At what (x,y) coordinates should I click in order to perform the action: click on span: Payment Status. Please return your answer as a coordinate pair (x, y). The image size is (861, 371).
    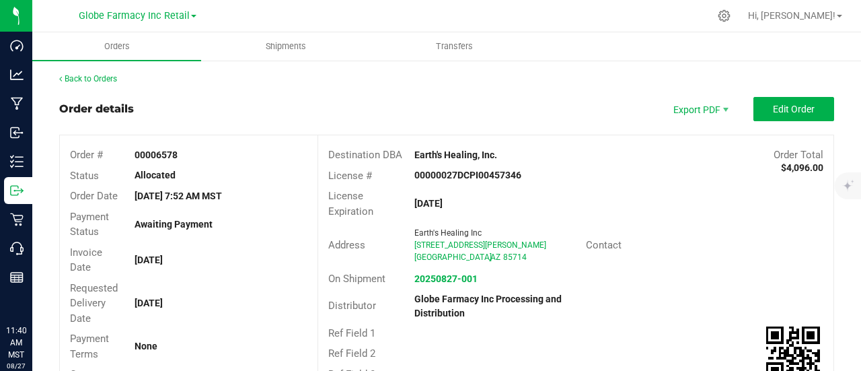
    Looking at the image, I should click on (89, 224).